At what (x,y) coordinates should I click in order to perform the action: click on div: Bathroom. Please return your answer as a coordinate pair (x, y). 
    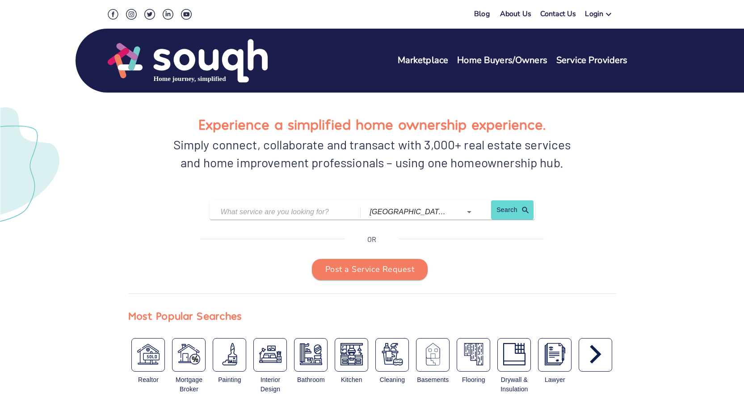
    Looking at the image, I should click on (311, 379).